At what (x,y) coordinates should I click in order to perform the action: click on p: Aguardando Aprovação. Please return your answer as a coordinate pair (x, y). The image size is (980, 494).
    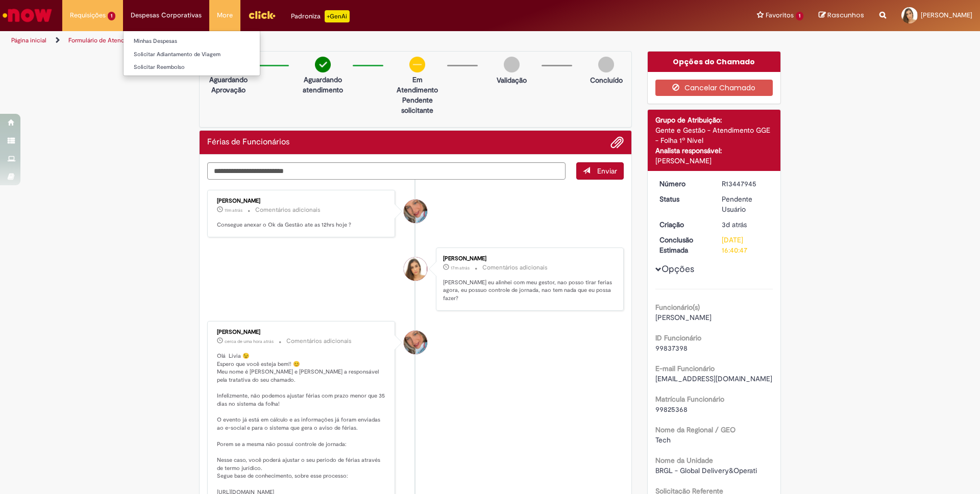
    Looking at the image, I should click on (228, 85).